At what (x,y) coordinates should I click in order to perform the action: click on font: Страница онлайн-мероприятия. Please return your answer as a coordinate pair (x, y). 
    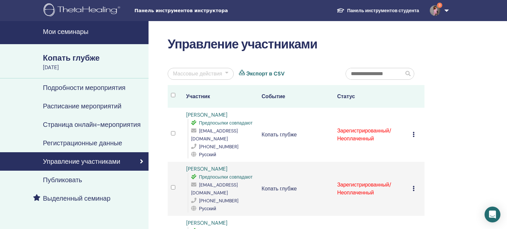
    Looking at the image, I should click on (92, 125).